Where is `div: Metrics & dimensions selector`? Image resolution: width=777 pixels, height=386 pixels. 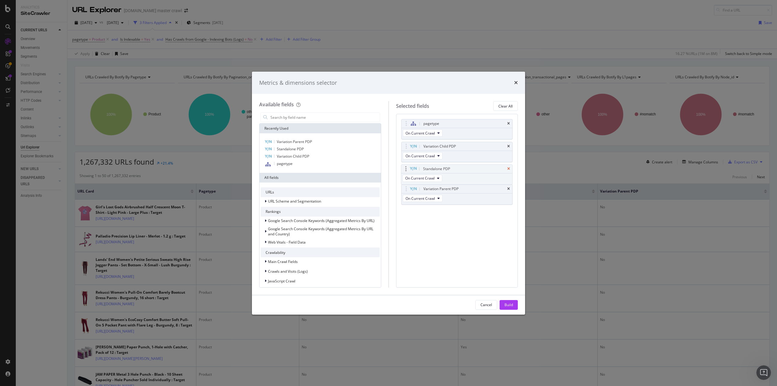 div: Metrics & dimensions selector is located at coordinates (298, 83).